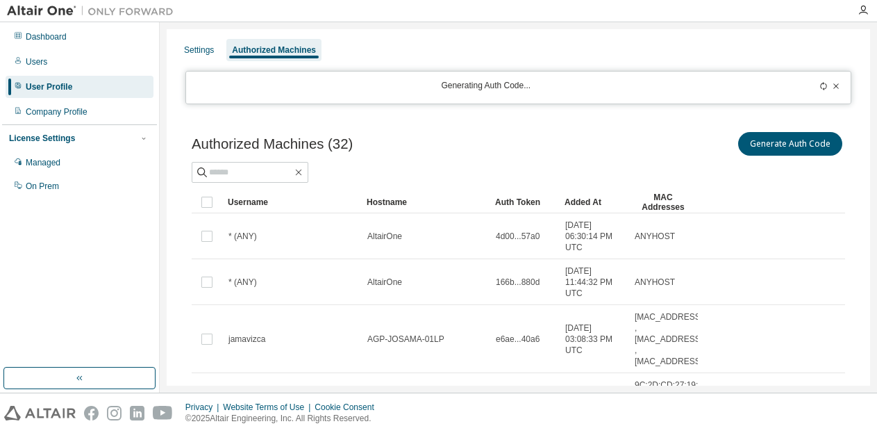 The image size is (877, 433). Describe the element at coordinates (43, 163) in the screenshot. I see `div: Managed` at that location.